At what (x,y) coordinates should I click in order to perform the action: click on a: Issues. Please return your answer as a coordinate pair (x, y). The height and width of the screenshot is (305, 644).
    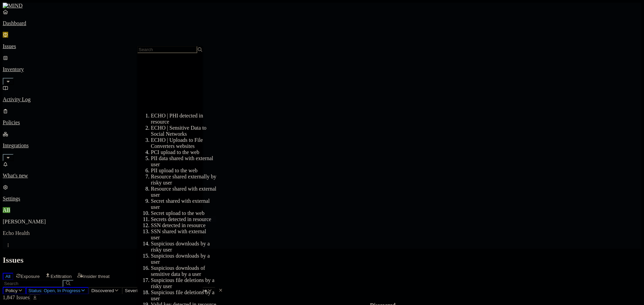
    Looking at the image, I should click on (322, 41).